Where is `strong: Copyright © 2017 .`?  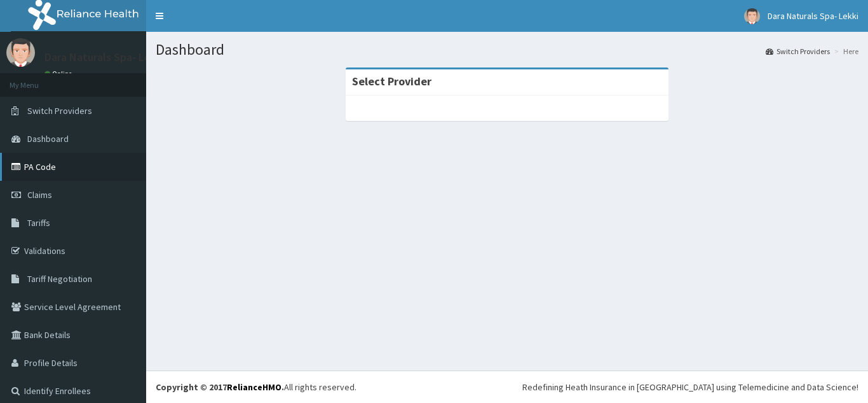
strong: Copyright © 2017 . is located at coordinates (220, 387).